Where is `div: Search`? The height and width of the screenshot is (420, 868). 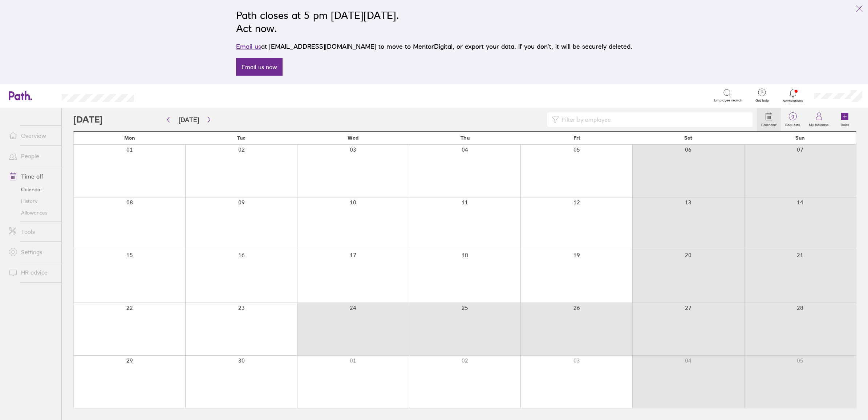
div: Search is located at coordinates (163, 95).